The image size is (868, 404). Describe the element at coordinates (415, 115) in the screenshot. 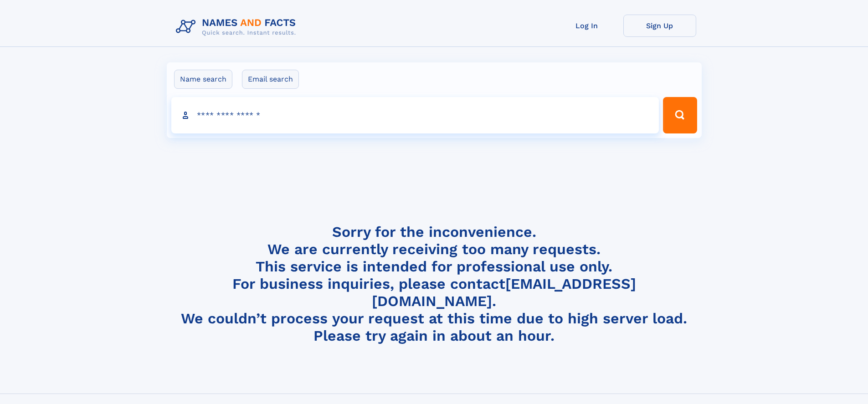

I see `input: search input` at that location.